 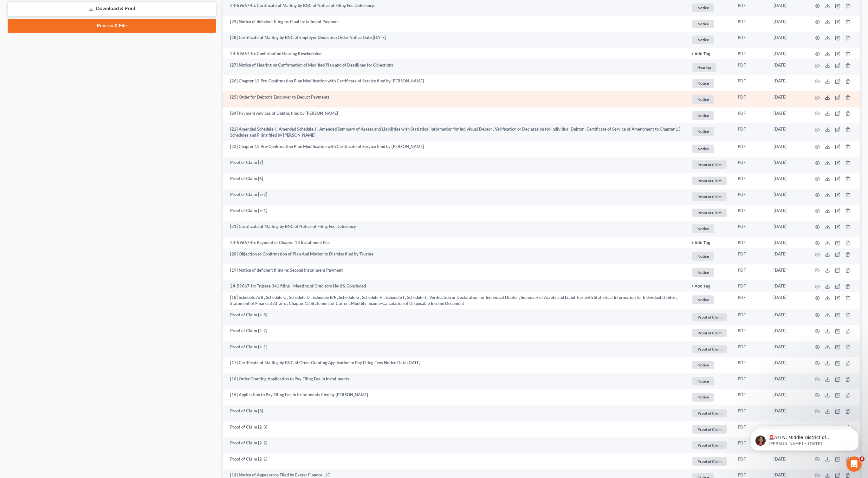 What do you see at coordinates (862, 460) in the screenshot?
I see `span: 6` at bounding box center [862, 460].